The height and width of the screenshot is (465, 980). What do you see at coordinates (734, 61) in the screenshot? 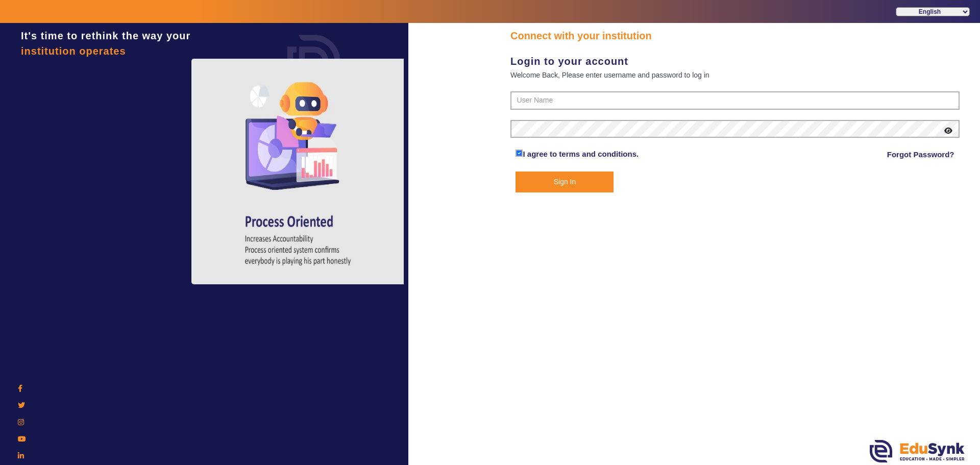
I see `div: Login to your account` at bounding box center [734, 61].